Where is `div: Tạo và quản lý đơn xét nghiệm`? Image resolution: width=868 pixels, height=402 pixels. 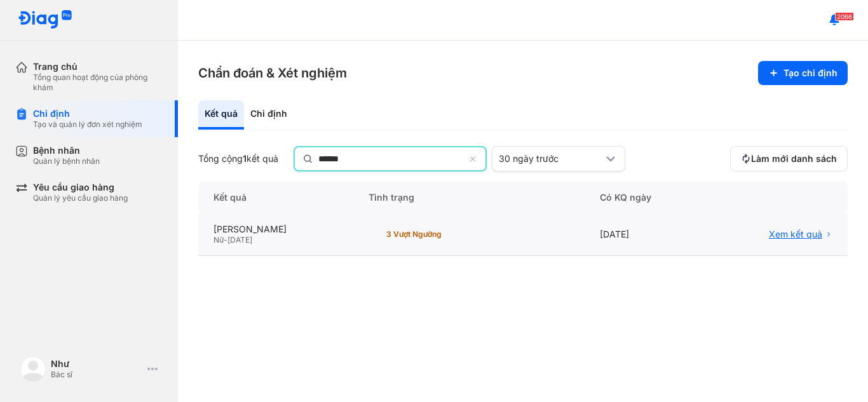
div: Tạo và quản lý đơn xét nghiệm is located at coordinates (88, 125).